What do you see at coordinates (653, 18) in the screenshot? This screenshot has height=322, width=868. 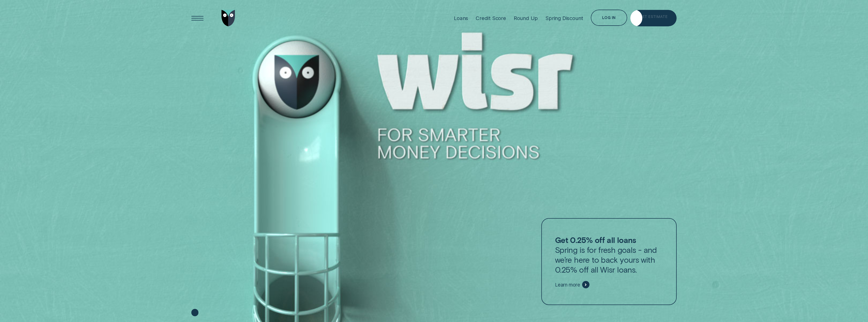 I see `a: Get Estimate` at bounding box center [653, 18].